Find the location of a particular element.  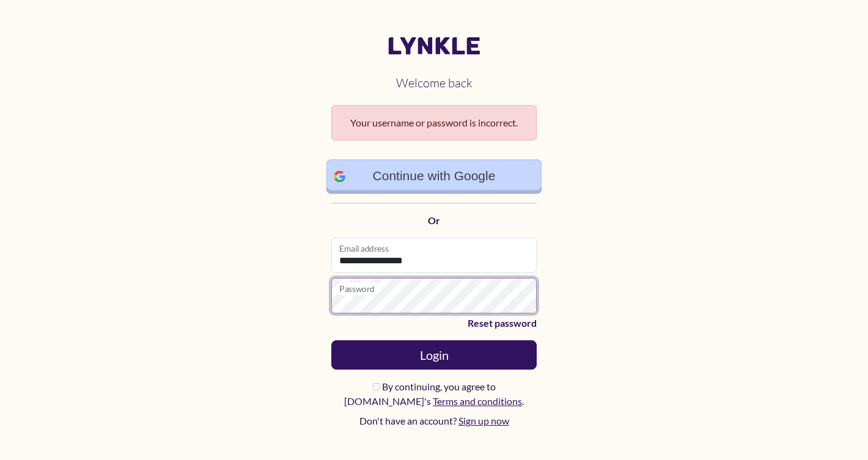

a: Terms and conditions is located at coordinates (477, 401).